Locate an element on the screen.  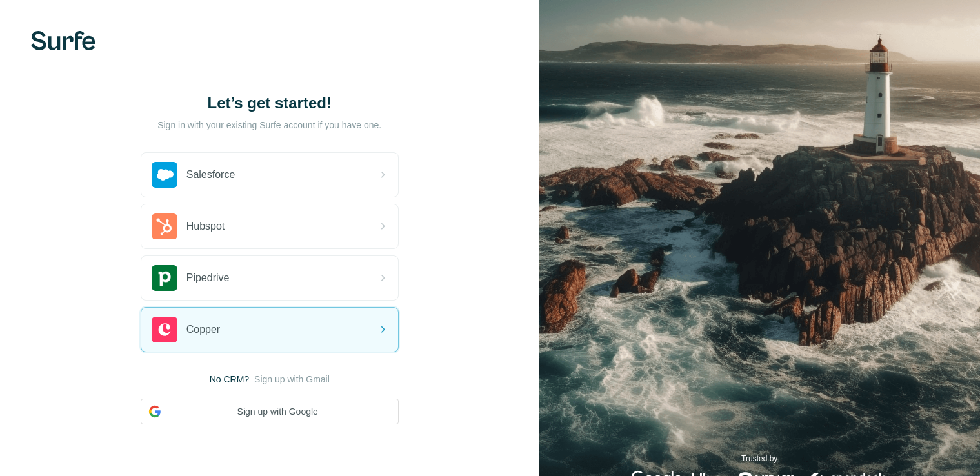
img: copper's logo is located at coordinates (165, 329).